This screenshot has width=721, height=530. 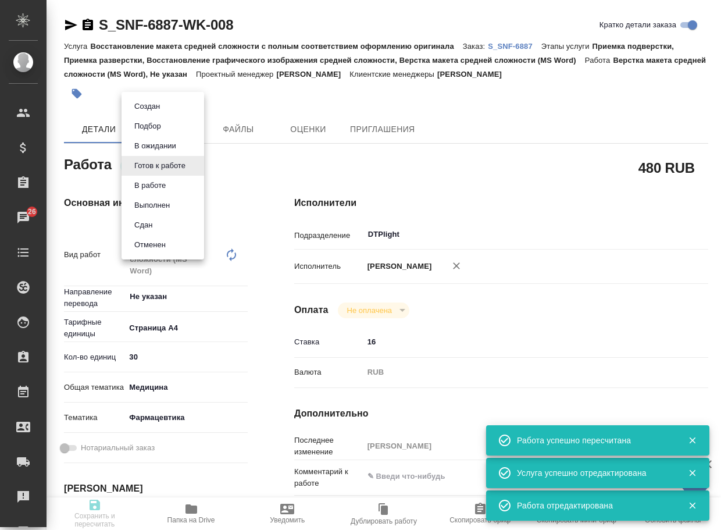 What do you see at coordinates (148, 126) in the screenshot?
I see `button: Подбор` at bounding box center [148, 126].